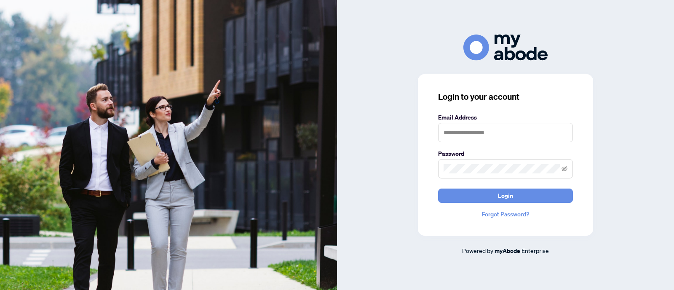  What do you see at coordinates (564, 169) in the screenshot?
I see `span: eye-invisible` at bounding box center [564, 169].